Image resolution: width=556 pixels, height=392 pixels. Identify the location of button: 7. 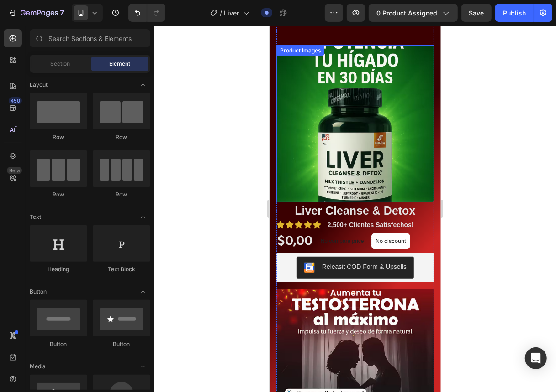
(35, 12).